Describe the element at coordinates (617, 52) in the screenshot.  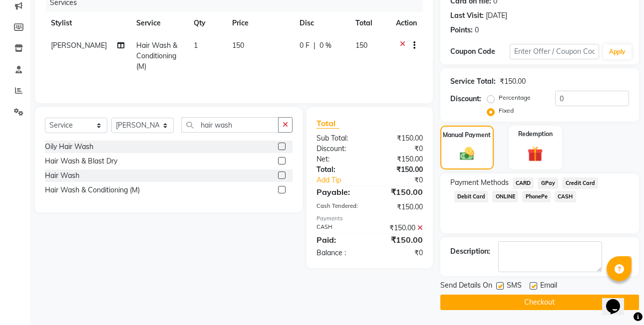
I see `button: Apply` at that location.